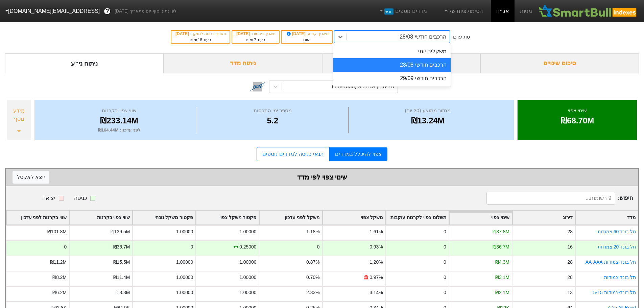 The width and height of the screenshot is (644, 308). Describe the element at coordinates (560, 63) in the screenshot. I see `div: סיכום שינויים` at that location.